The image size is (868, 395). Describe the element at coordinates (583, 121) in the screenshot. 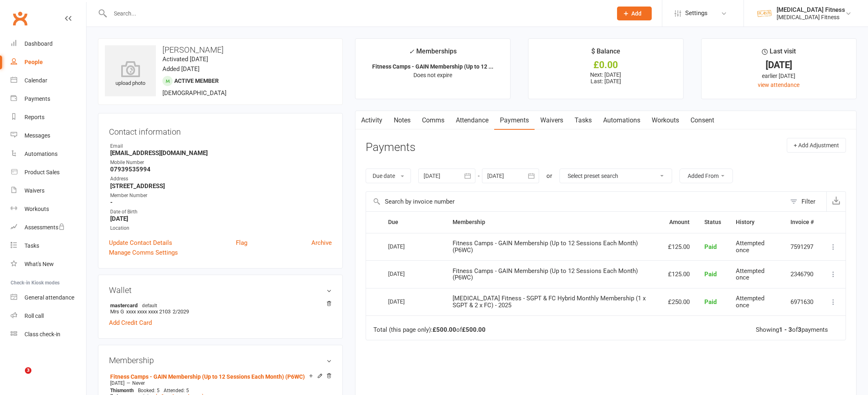

I see `a: Tasks` at that location.